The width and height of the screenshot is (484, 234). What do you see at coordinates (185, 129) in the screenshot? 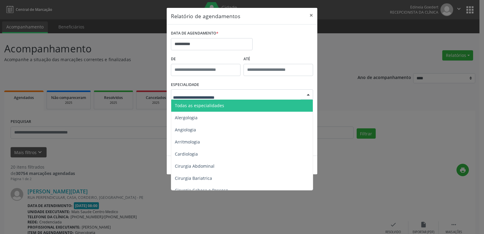
I see `span: Angiologia` at bounding box center [185, 129].